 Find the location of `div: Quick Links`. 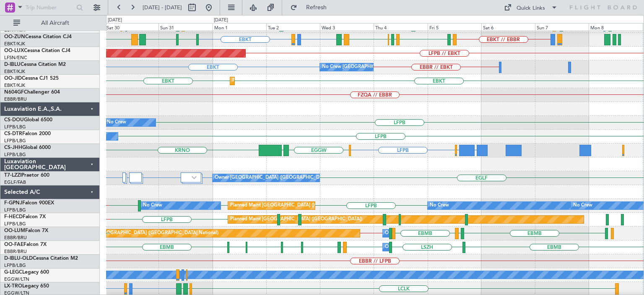

div: Quick Links is located at coordinates (531, 9).